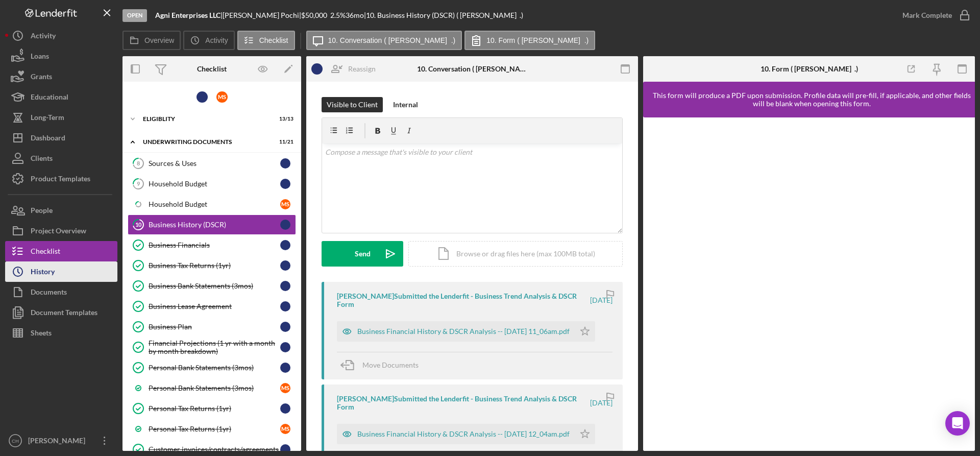 Image resolution: width=980 pixels, height=456 pixels. I want to click on button: Clients, so click(61, 158).